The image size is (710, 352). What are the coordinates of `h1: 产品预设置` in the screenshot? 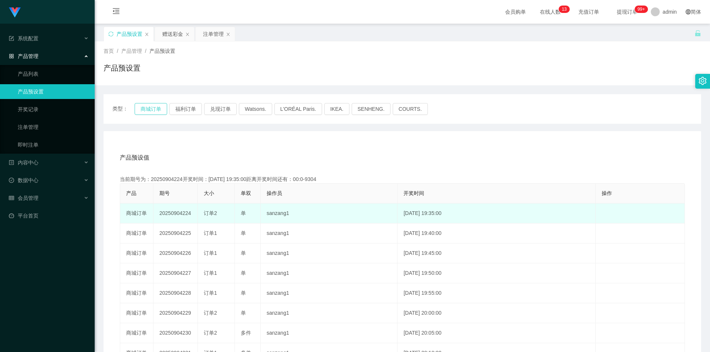 It's located at (122, 68).